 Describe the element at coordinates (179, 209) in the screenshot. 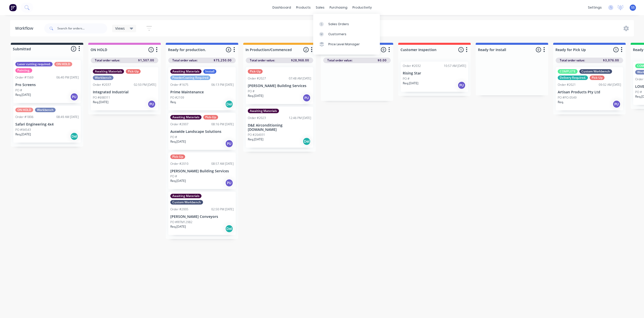

I see `div: Order #2005` at that location.